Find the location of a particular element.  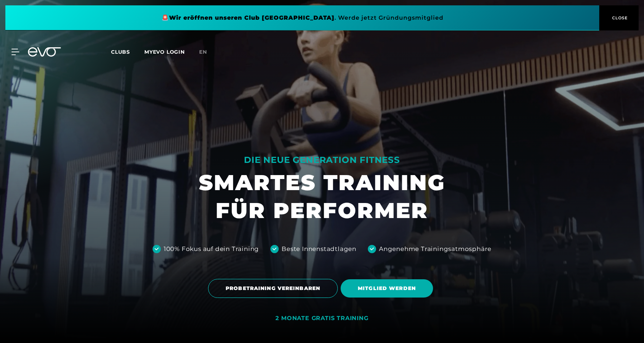

div: Beste Innenstadtlagen is located at coordinates (319, 249).